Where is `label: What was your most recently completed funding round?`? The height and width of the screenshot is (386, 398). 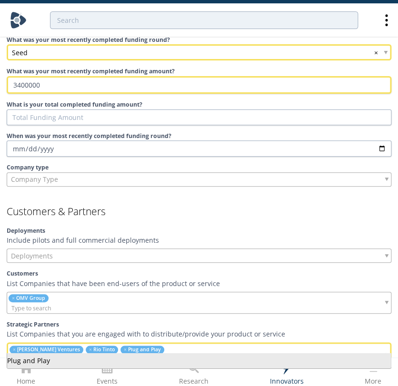
label: What was your most recently completed funding round? is located at coordinates (199, 40).